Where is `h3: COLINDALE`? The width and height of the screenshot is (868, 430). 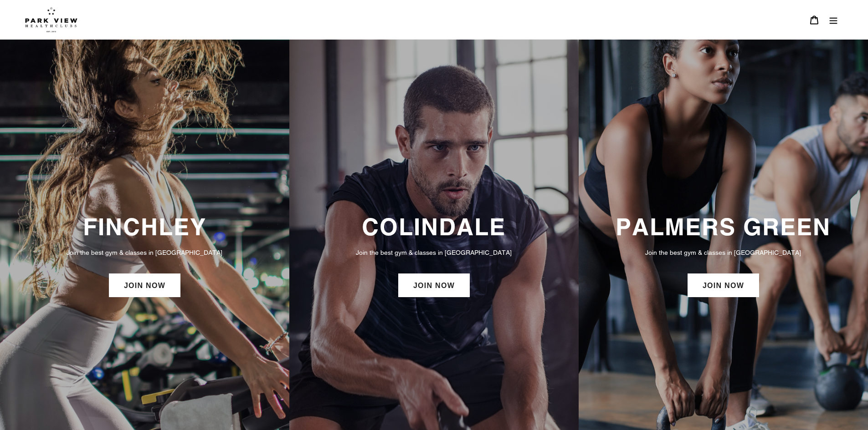 h3: COLINDALE is located at coordinates (434, 227).